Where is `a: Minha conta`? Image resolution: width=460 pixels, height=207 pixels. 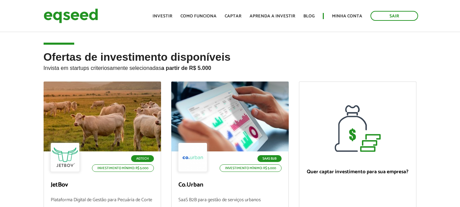 a: Minha conta is located at coordinates (347, 16).